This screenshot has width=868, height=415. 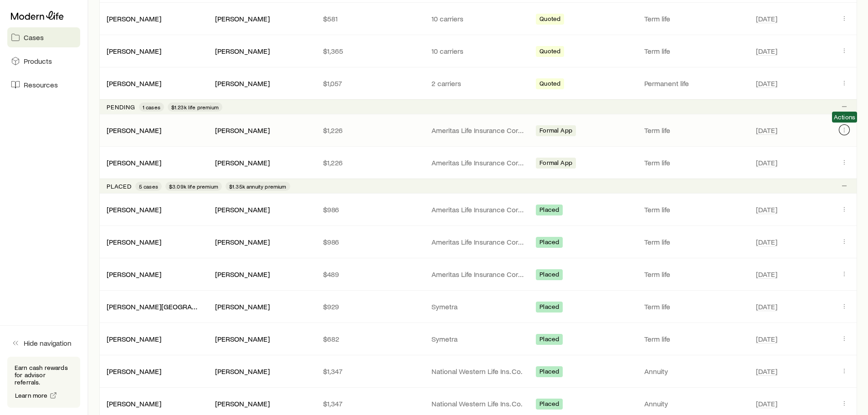 I want to click on a: Resources, so click(x=44, y=84).